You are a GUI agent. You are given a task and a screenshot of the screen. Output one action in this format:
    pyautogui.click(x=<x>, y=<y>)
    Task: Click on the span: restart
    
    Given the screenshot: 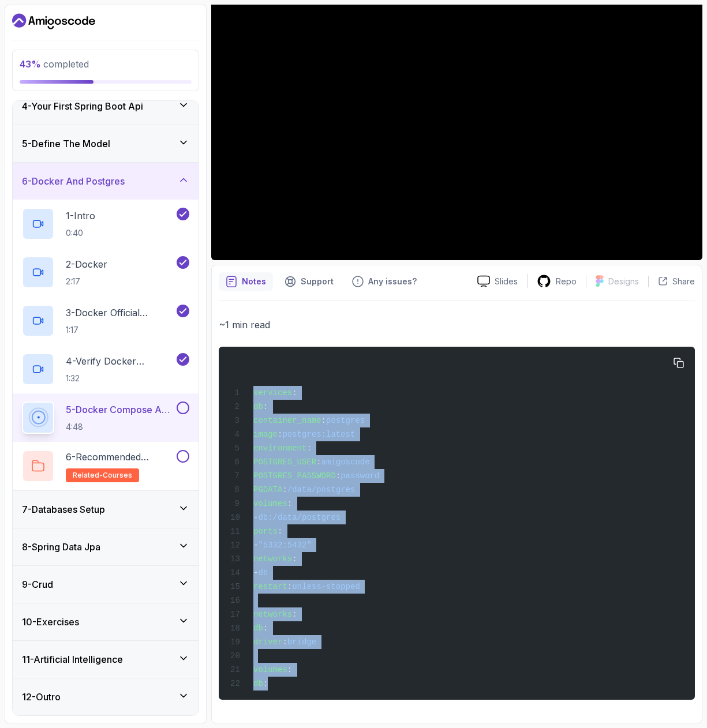 What is the action you would take?
    pyautogui.click(x=270, y=586)
    